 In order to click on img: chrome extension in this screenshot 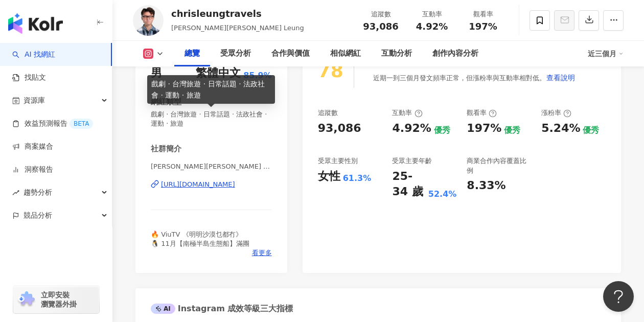, I will do `click(26, 300)`.